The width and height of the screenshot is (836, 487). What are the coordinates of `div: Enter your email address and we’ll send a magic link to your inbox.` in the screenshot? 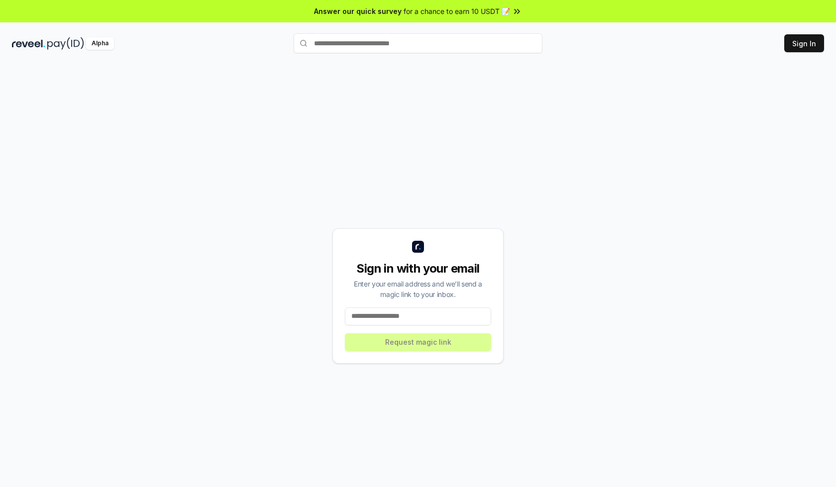 It's located at (418, 289).